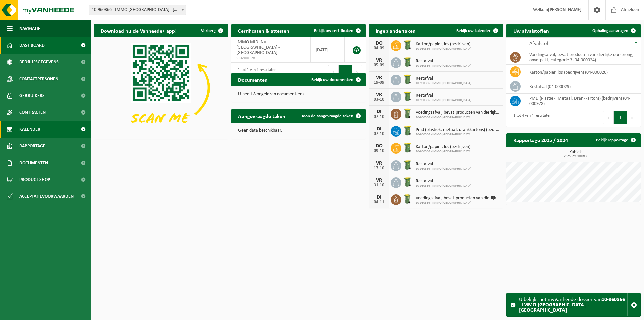 The height and width of the screenshot is (320, 644). Describe the element at coordinates (34, 163) in the screenshot. I see `span: Documenten` at that location.